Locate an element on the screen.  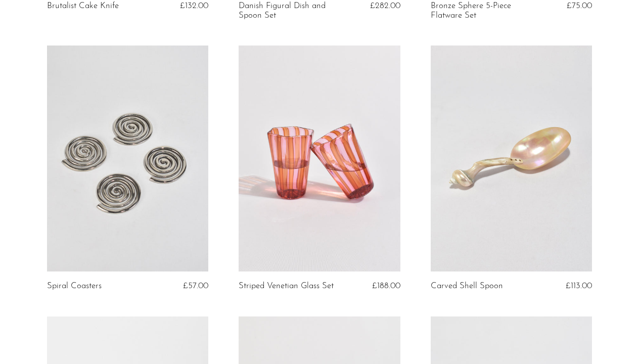
span: £113.00 is located at coordinates (579, 286).